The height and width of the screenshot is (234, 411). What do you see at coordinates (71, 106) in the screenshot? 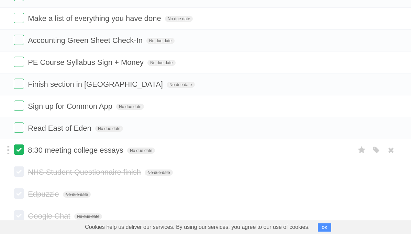
I see `span: Sign up for Common App` at bounding box center [71, 106].